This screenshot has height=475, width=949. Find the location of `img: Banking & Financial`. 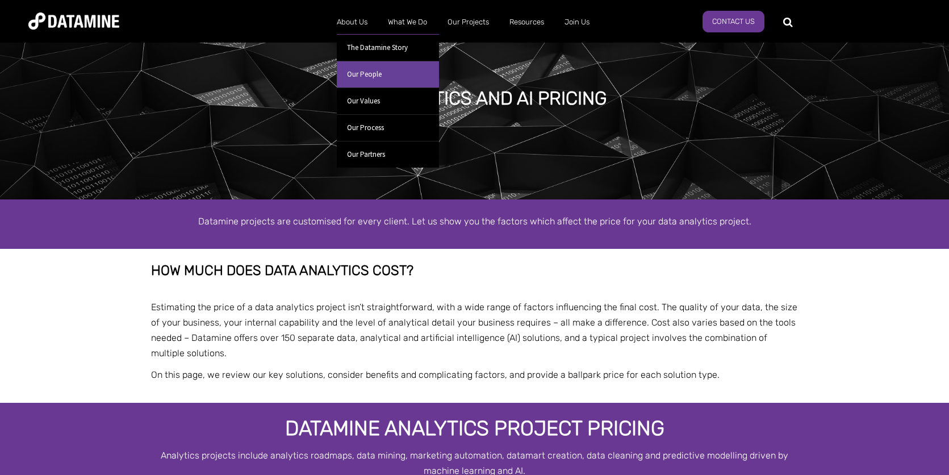

img: Banking & Financial is located at coordinates (151, 388).